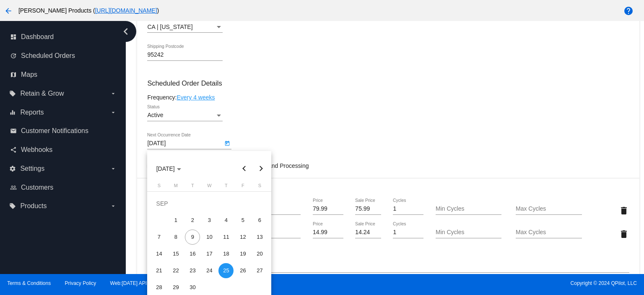 Image resolution: width=644 pixels, height=295 pixels. Describe the element at coordinates (209, 237) in the screenshot. I see `td: September 10, 2025` at that location.